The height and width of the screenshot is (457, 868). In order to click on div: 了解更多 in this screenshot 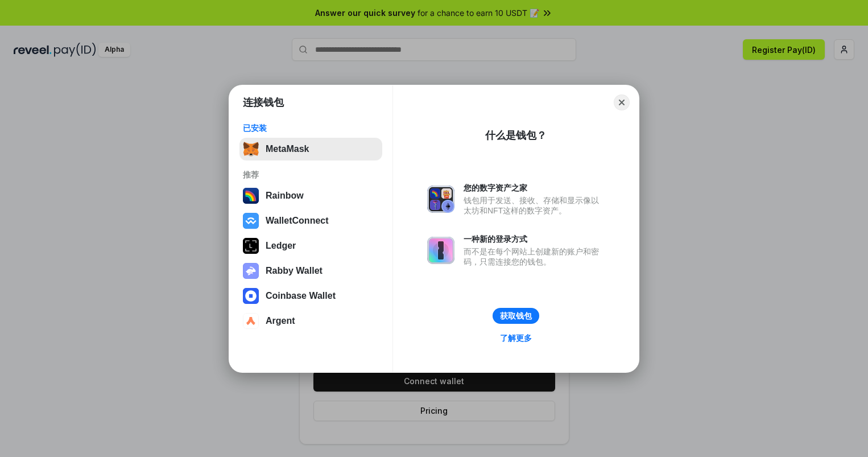, I will do `click(516, 338)`.